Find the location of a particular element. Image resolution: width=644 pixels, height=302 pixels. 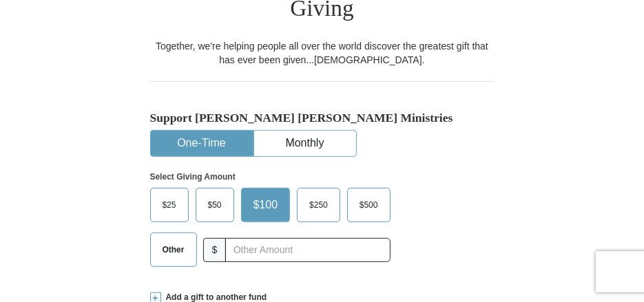

strong: Select Giving Amount is located at coordinates (192, 177).